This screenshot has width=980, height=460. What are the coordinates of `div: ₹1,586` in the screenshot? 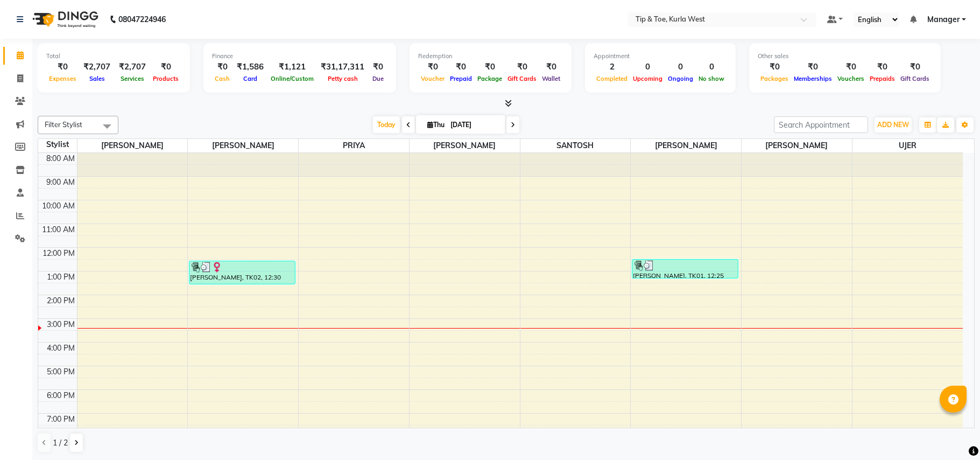 It's located at (250, 67).